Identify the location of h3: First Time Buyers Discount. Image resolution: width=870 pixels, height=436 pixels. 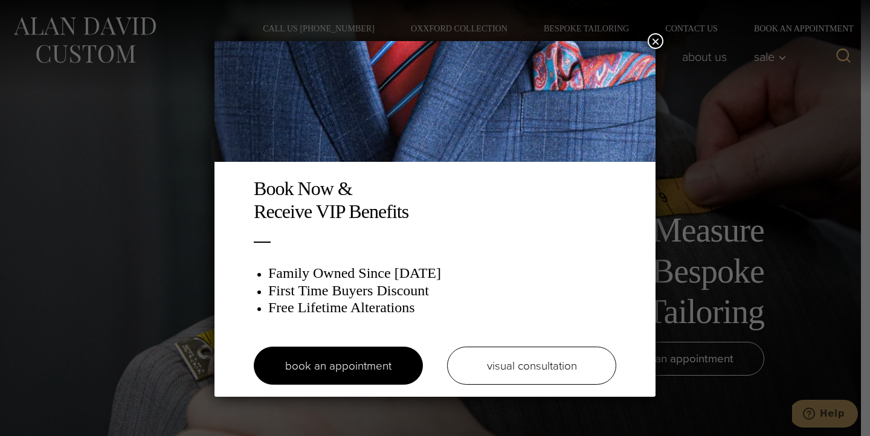
(442, 291).